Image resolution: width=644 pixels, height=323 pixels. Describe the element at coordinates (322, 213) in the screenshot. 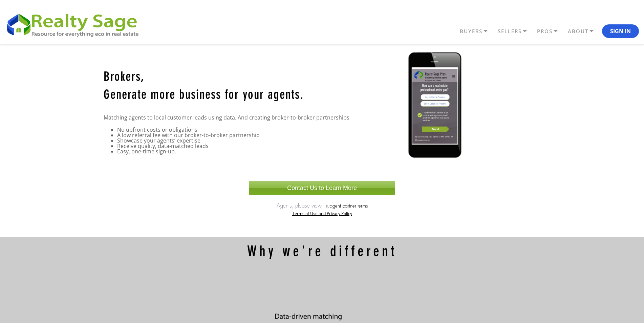

I see `span: Terms of Use and Privacy Policy` at that location.